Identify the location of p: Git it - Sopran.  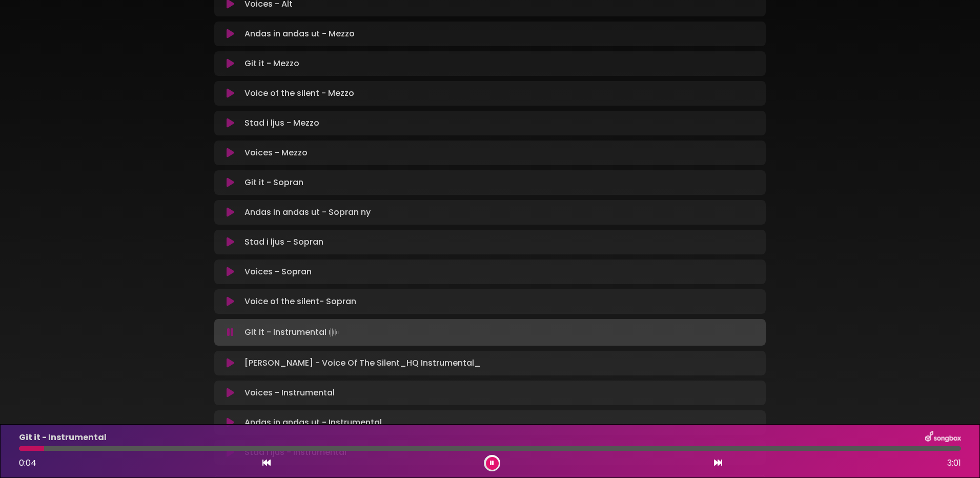
(274, 182).